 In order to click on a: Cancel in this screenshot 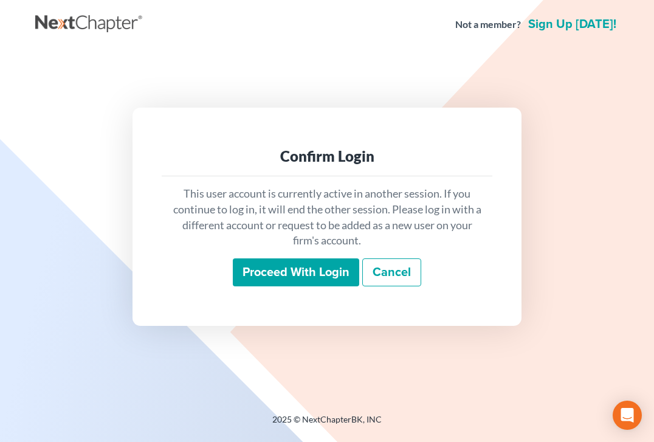, I will do `click(391, 272)`.